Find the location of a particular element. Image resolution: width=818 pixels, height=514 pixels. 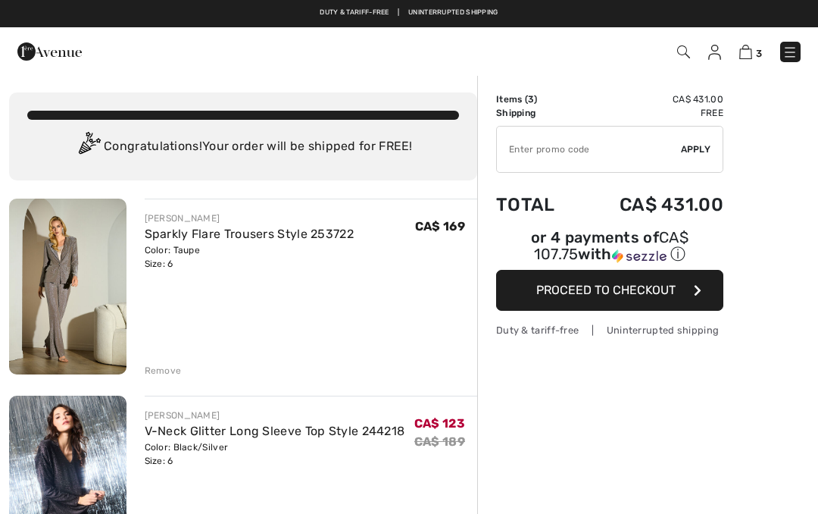

img: Congratulation2.svg is located at coordinates (89, 147).